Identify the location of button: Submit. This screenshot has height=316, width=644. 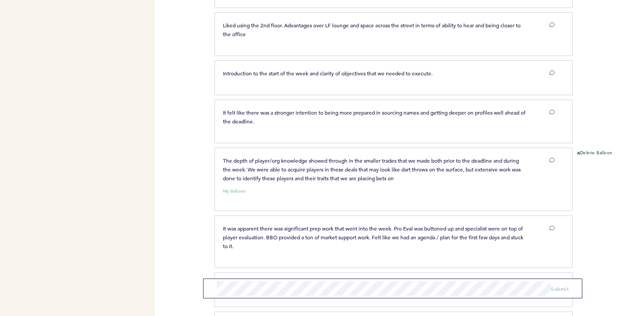
(559, 288).